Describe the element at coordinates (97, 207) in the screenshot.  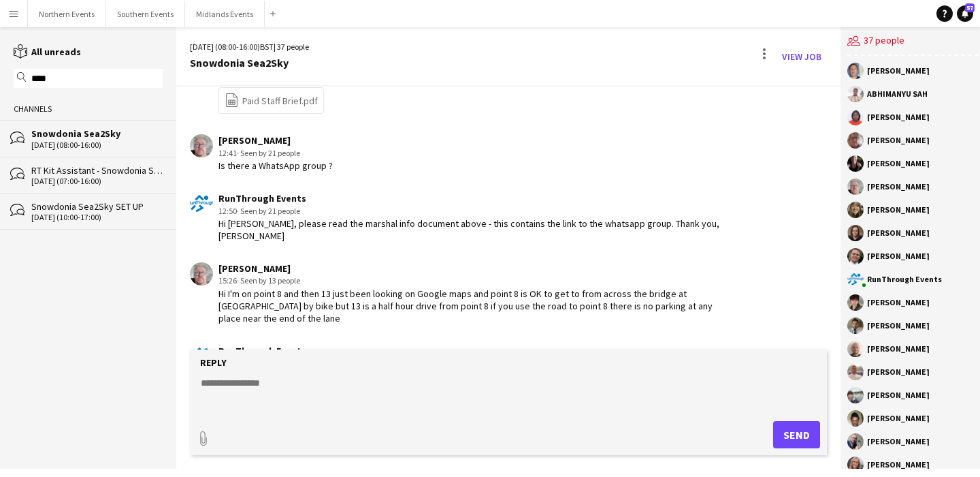
I see `div: Snowdonia Sea2Sky SET UP` at that location.